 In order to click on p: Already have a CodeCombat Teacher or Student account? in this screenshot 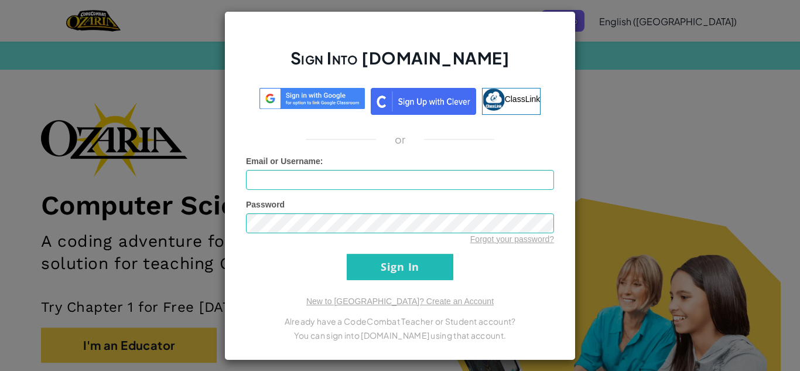, I will do `click(400, 321)`.